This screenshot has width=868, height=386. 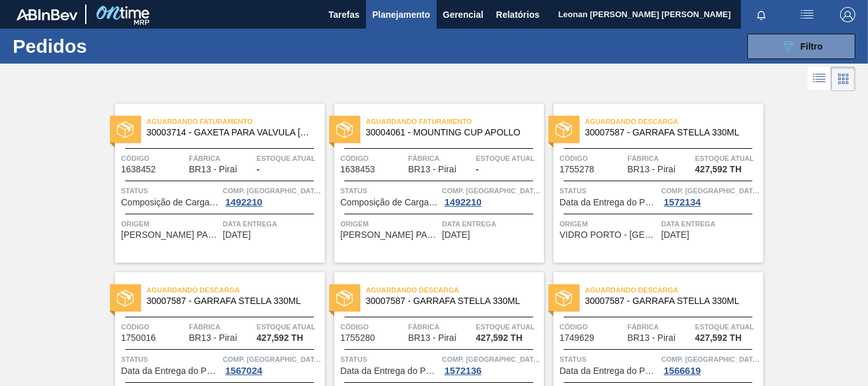 I want to click on a: statusAguardando Descarga30007587 - GARRAFA STELLA 330MLCódigo1755278FábricaBR13 - PiraíEstoque a..., so click(x=653, y=183).